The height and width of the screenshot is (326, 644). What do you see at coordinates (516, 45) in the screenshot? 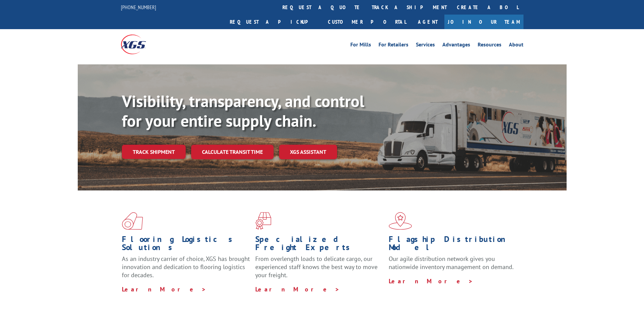
I see `a: About` at bounding box center [516, 45].